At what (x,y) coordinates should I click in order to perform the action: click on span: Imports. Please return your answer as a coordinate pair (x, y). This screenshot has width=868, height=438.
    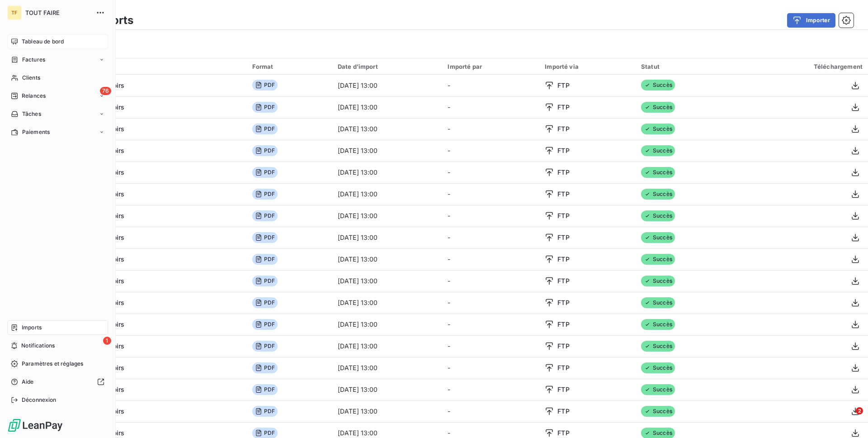
    Looking at the image, I should click on (32, 328).